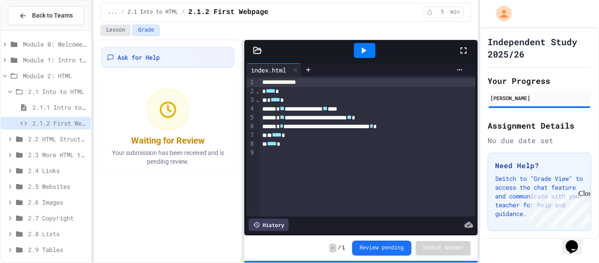  Describe the element at coordinates (55, 44) in the screenshot. I see `span: Module 0: Welcome to Web Development` at that location.